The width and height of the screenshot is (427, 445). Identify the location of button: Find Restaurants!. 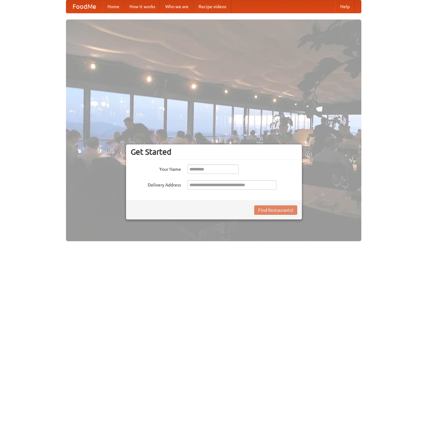
(276, 210).